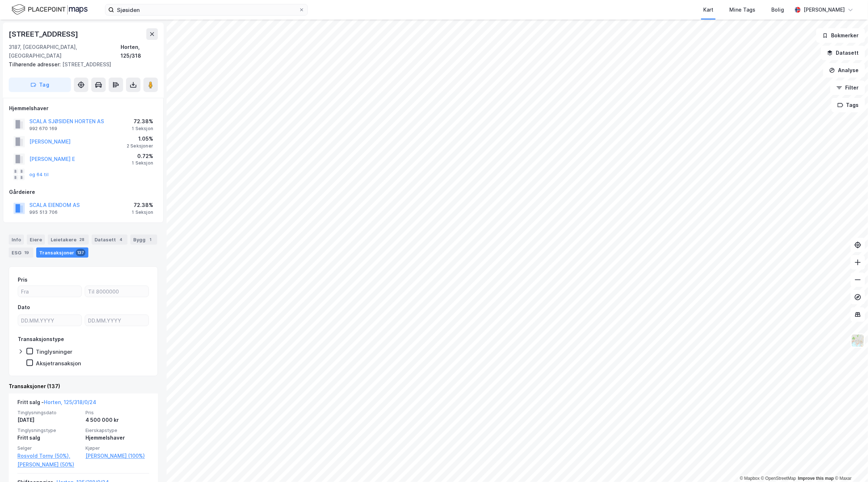 The width and height of the screenshot is (868, 482). I want to click on div: Mine Tags, so click(742, 9).